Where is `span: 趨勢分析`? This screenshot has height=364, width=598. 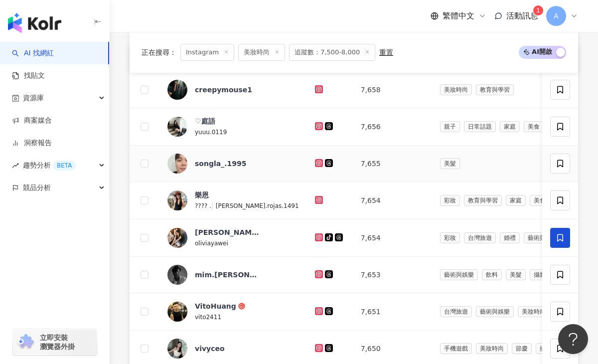 span: 趨勢分析 is located at coordinates (49, 165).